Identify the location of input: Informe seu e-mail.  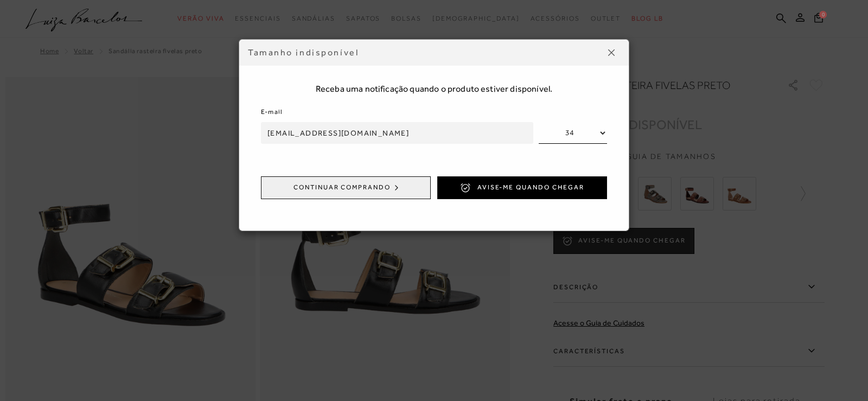
(397, 133).